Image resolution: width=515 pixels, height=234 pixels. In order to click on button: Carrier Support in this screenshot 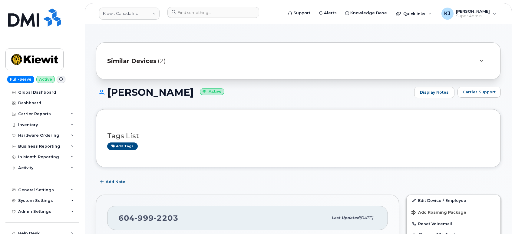, I will do `click(479, 92)`.